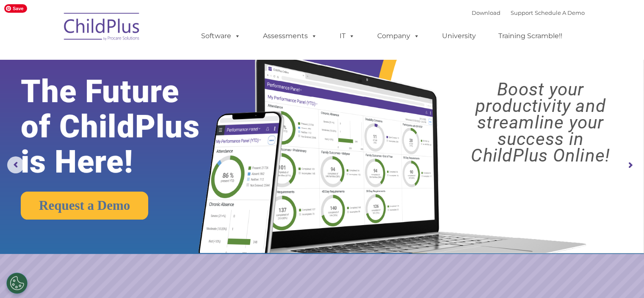 The height and width of the screenshot is (298, 644). I want to click on a: Assessments, so click(290, 36).